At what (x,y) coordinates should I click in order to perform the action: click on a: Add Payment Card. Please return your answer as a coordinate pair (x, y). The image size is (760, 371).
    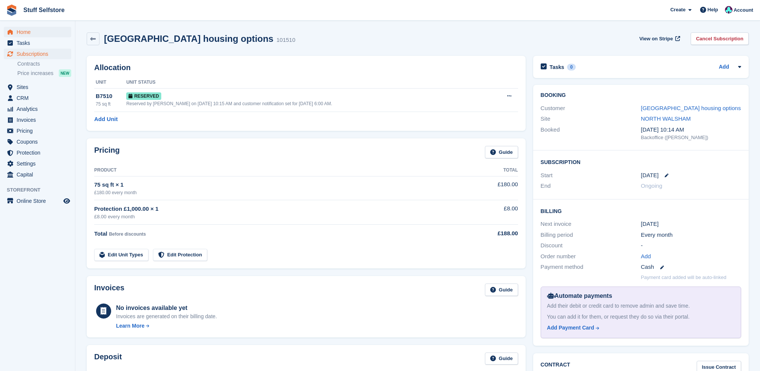
    Looking at the image, I should click on (640, 328).